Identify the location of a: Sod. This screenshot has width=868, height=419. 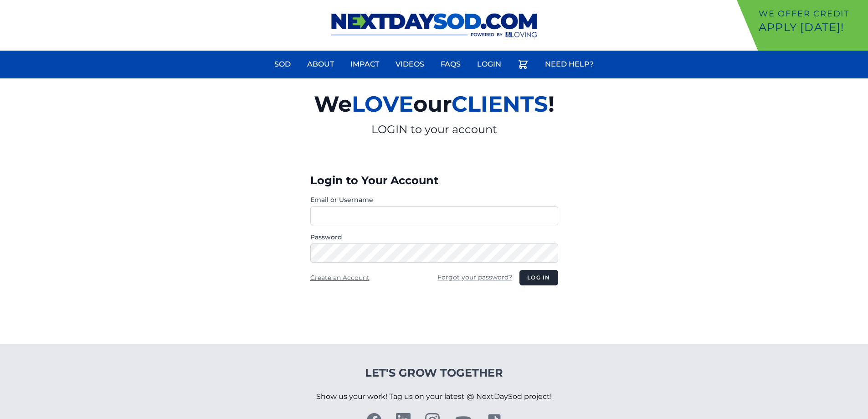
(283, 64).